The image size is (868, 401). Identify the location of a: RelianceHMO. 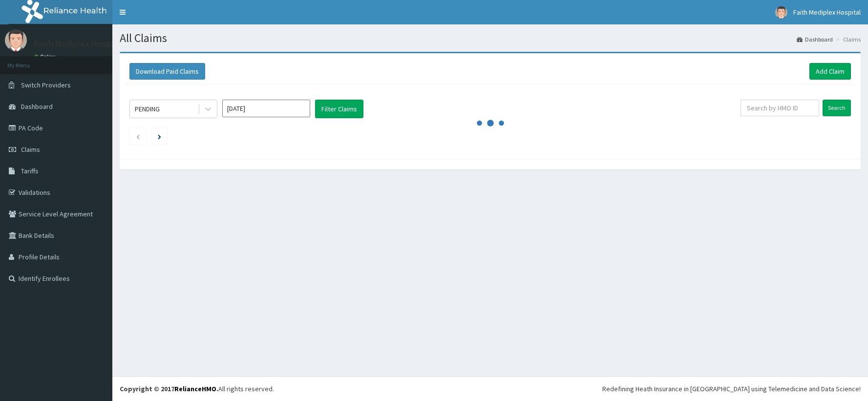
(195, 389).